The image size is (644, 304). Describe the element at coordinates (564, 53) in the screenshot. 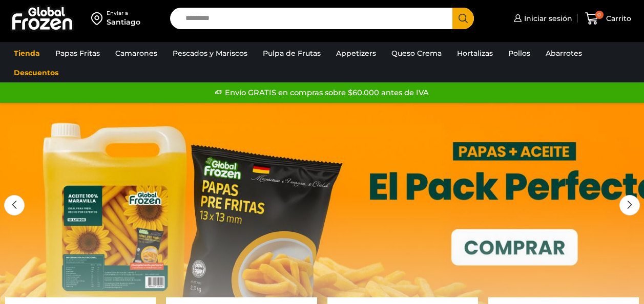

I see `a: Abarrotes` at that location.